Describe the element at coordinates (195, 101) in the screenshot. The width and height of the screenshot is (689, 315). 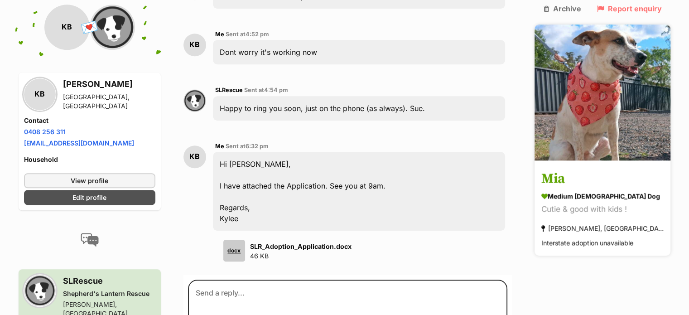
I see `img: SLRescue profile pic` at that location.